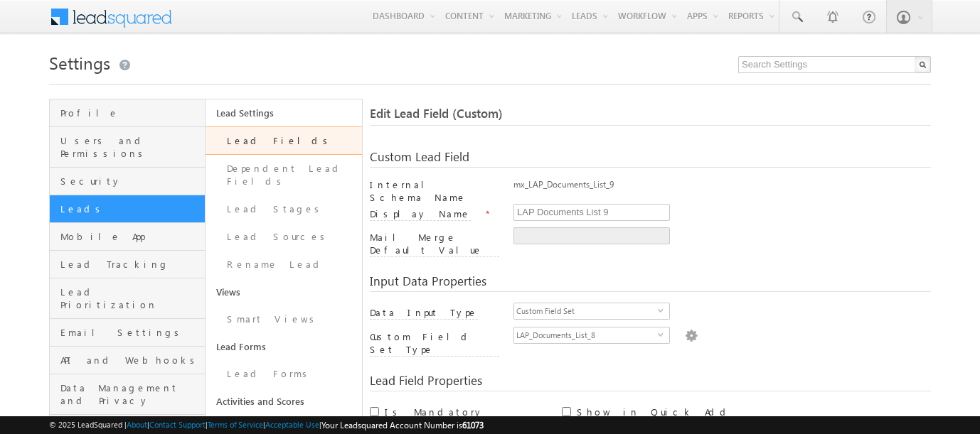  What do you see at coordinates (127, 113) in the screenshot?
I see `a: Profile` at bounding box center [127, 113].